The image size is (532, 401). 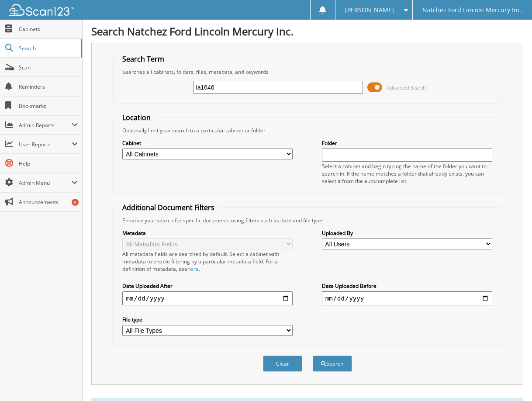 What do you see at coordinates (48, 67) in the screenshot?
I see `span: Scan` at bounding box center [48, 67].